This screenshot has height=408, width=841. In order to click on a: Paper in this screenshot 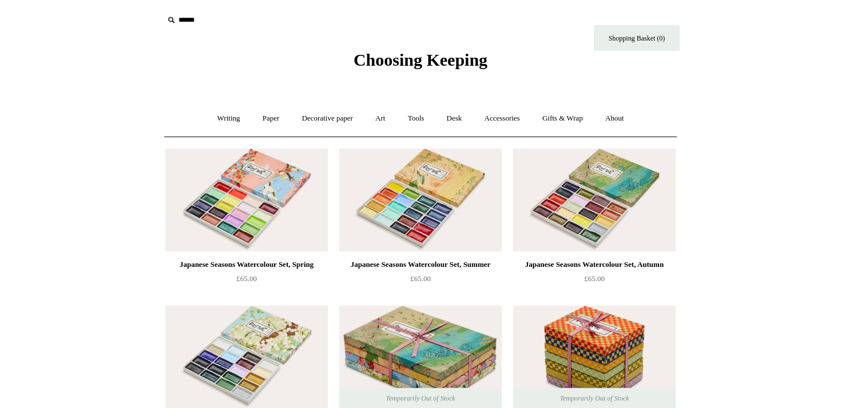, I will do `click(271, 118)`.